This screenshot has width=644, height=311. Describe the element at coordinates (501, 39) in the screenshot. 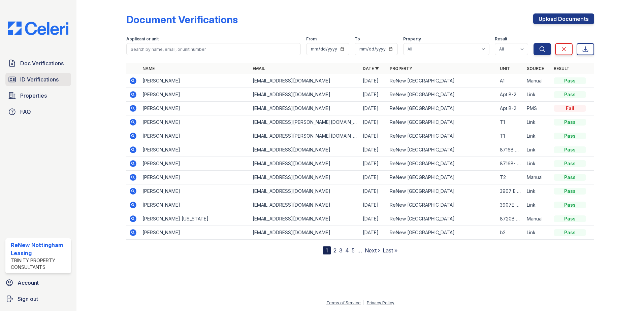

I see `label: Result` at that location.